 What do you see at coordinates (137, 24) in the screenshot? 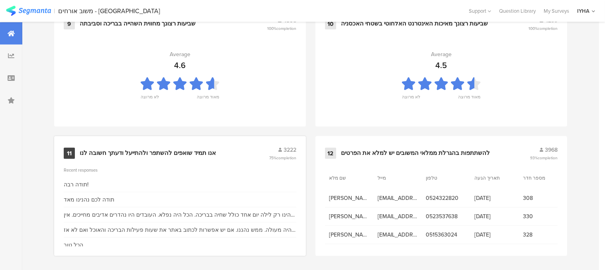
I see `div: שביעות רצונך מחווית השהייה בבריכה וסביבתה` at bounding box center [137, 24].